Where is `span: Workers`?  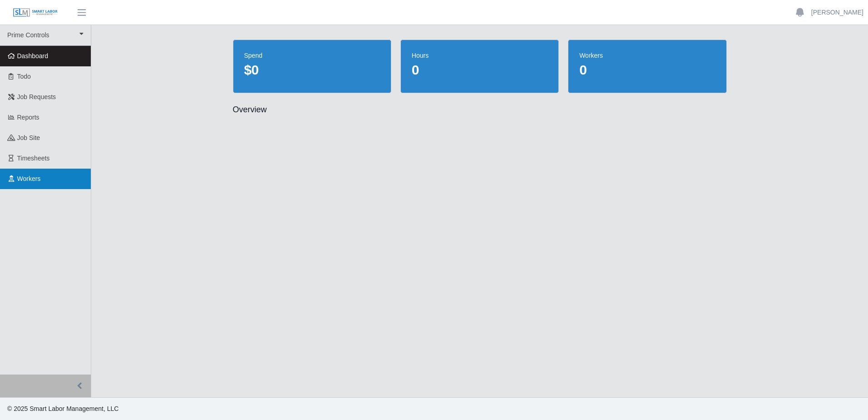 span: Workers is located at coordinates (29, 179).